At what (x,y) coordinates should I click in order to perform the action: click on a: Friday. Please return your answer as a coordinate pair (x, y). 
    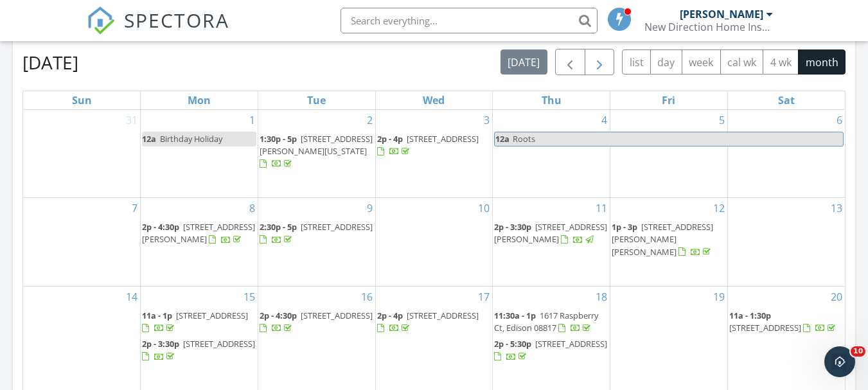
    Looking at the image, I should click on (668, 100).